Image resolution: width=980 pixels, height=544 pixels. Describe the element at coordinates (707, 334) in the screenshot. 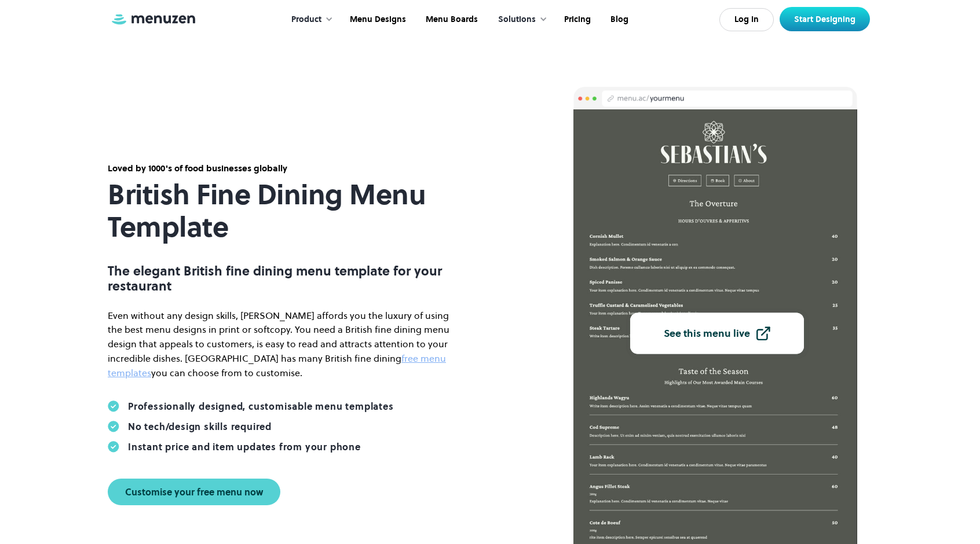

I see `div: See this menu live` at that location.